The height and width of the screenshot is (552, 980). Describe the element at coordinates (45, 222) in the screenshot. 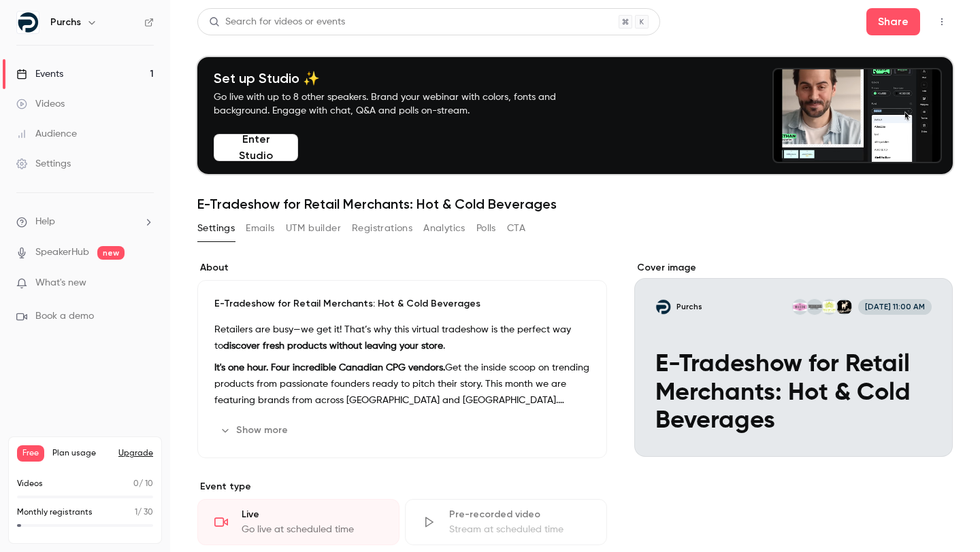

I see `span: Help` at that location.